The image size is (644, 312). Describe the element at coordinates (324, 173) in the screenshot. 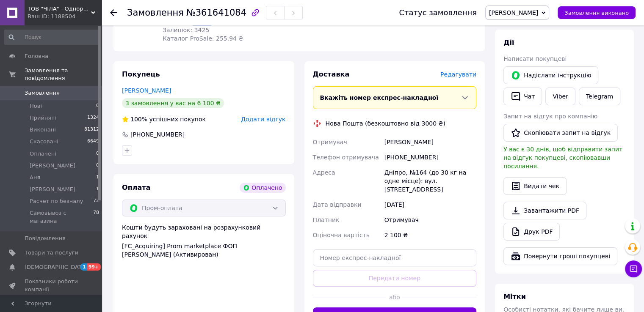

I see `span: Адреса` at that location.